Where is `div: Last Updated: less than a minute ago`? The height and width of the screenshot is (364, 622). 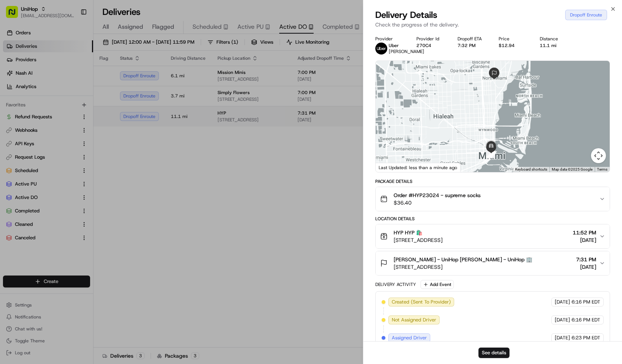
div: Last Updated: less than a minute ago is located at coordinates (418, 167).